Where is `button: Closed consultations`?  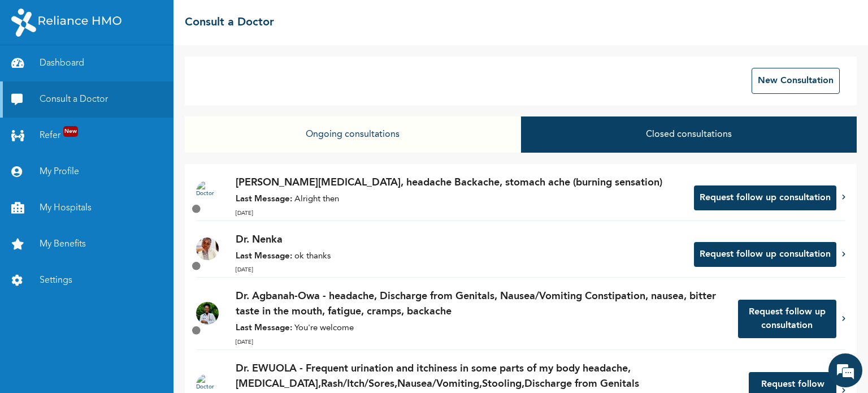
button: Closed consultations is located at coordinates (689, 134).